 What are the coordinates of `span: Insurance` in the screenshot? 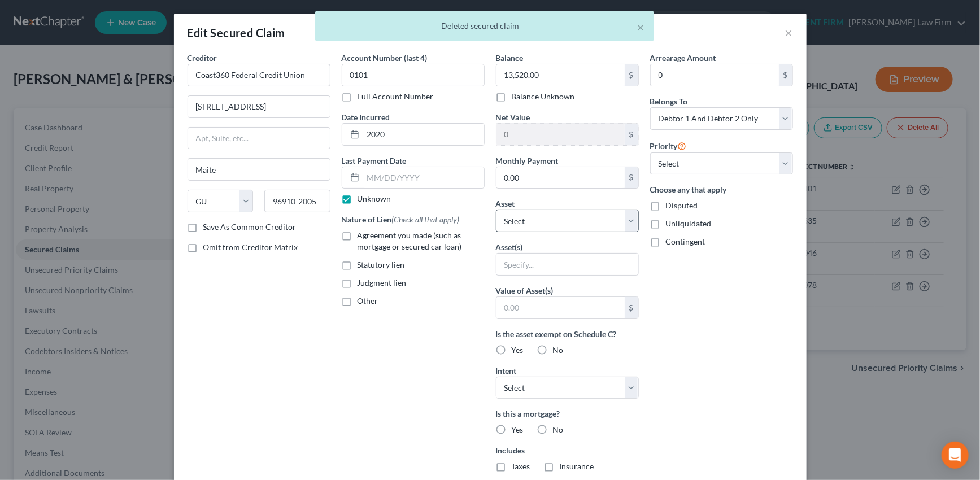 It's located at (577, 465).